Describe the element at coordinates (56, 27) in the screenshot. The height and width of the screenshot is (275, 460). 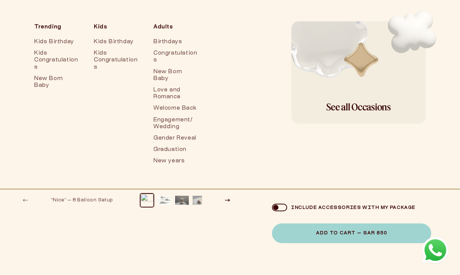
I see `span: Trending` at that location.